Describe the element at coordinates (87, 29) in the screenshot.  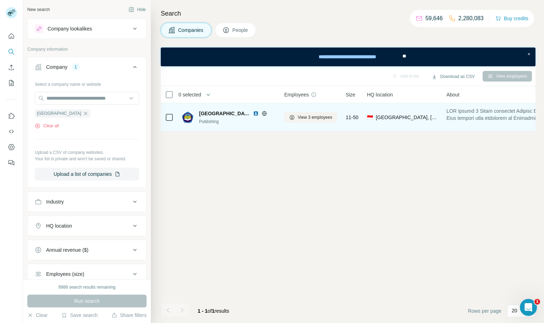
I see `button: Company lookalikes` at that location.